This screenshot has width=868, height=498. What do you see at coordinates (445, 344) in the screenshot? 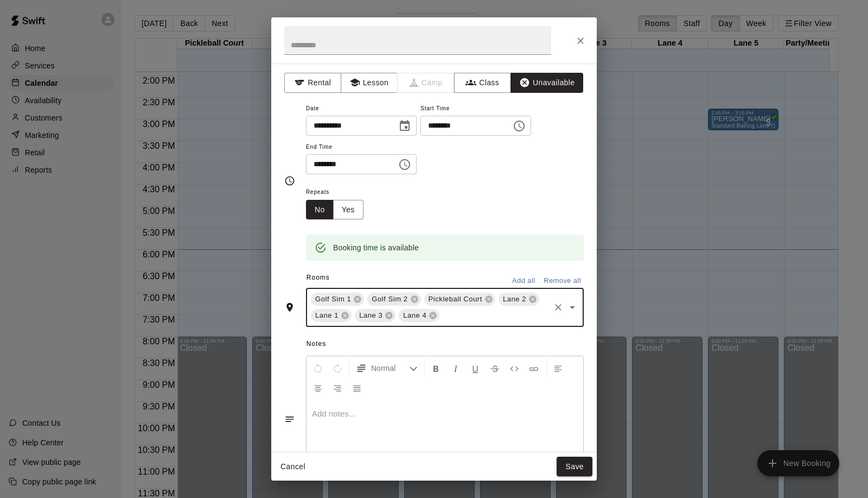
I see `span: Notes` at bounding box center [445, 344].